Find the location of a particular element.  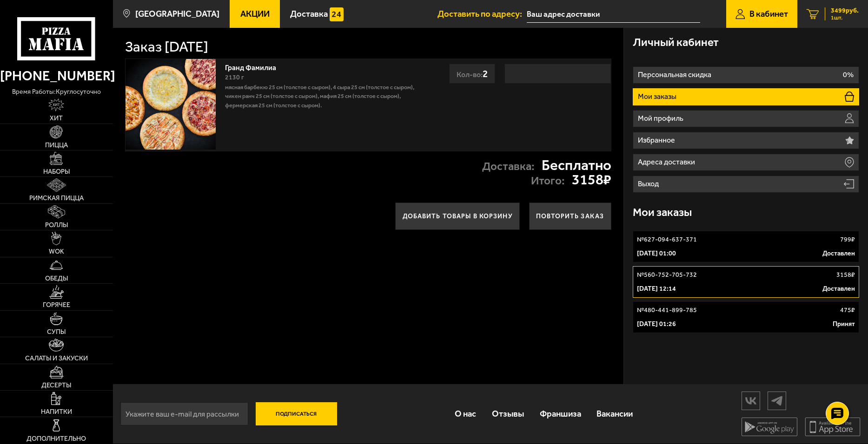

p: 799 ₽ is located at coordinates (848, 240).